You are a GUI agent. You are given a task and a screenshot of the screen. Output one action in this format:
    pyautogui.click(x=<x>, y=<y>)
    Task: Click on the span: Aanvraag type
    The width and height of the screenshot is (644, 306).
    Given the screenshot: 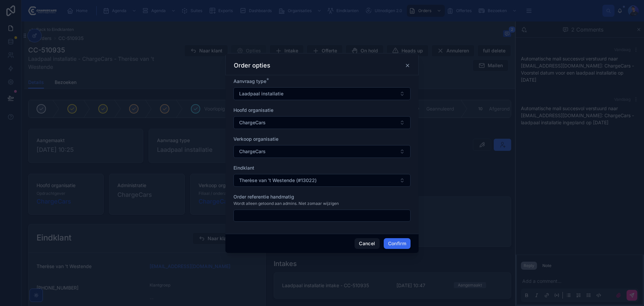 What is the action you would take?
    pyautogui.click(x=250, y=81)
    